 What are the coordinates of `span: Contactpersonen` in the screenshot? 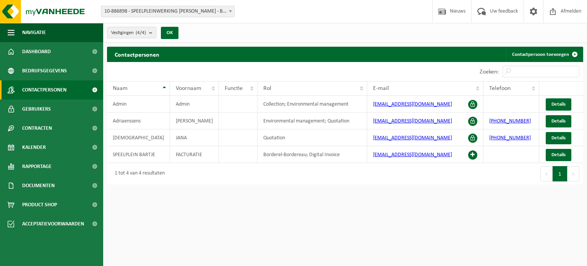 It's located at (44, 90).